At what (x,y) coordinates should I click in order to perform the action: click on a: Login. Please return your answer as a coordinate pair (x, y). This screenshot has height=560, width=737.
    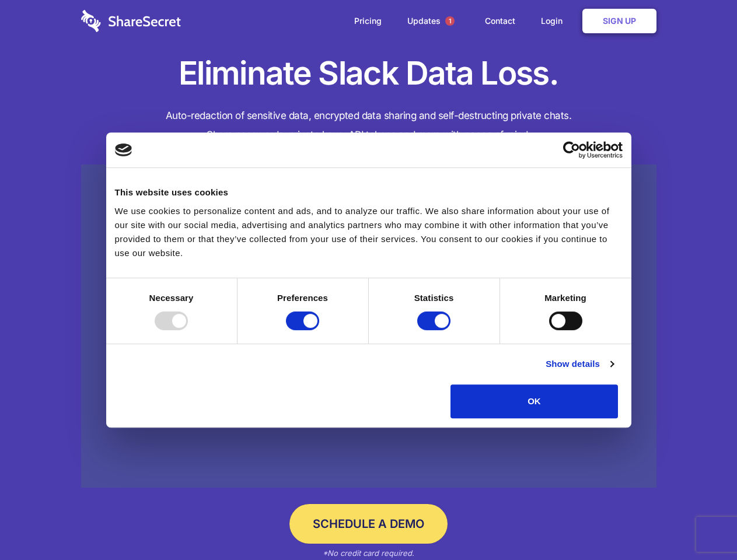
    Looking at the image, I should click on (554, 21).